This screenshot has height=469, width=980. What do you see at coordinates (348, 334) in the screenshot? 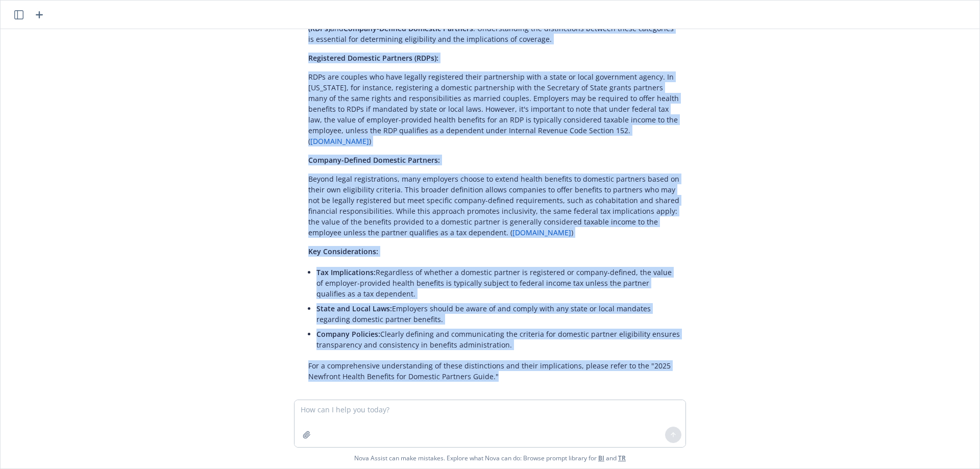
I see `span: Company Policies:` at bounding box center [348, 334].